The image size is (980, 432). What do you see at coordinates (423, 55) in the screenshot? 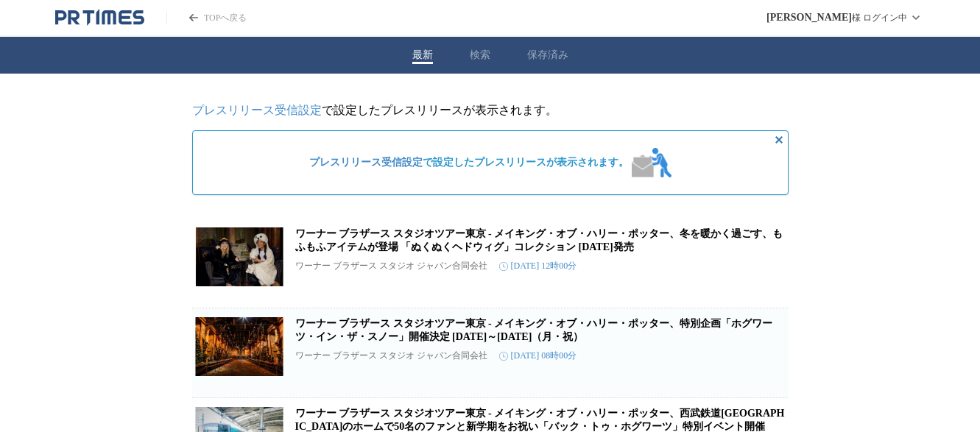
I see `button: 最新` at bounding box center [423, 55].